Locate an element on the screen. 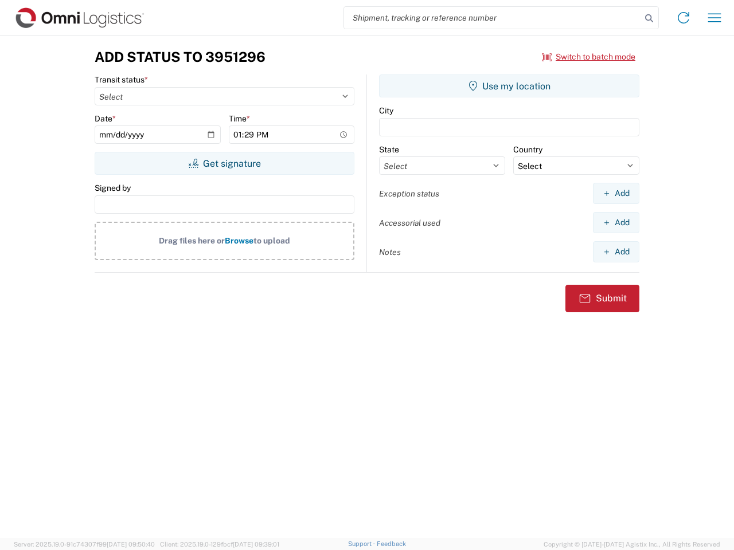 Image resolution: width=734 pixels, height=550 pixels. label: State is located at coordinates (389, 150).